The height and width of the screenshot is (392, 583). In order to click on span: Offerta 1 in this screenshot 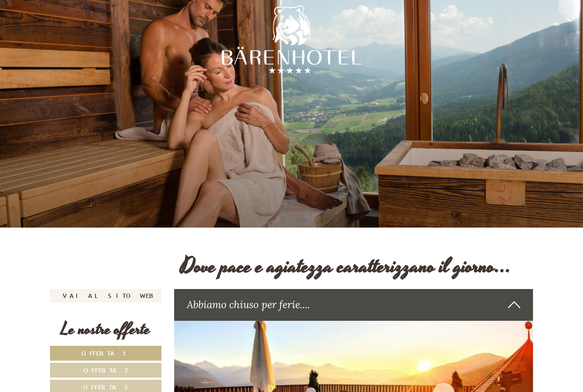, I will do `click(106, 353)`.